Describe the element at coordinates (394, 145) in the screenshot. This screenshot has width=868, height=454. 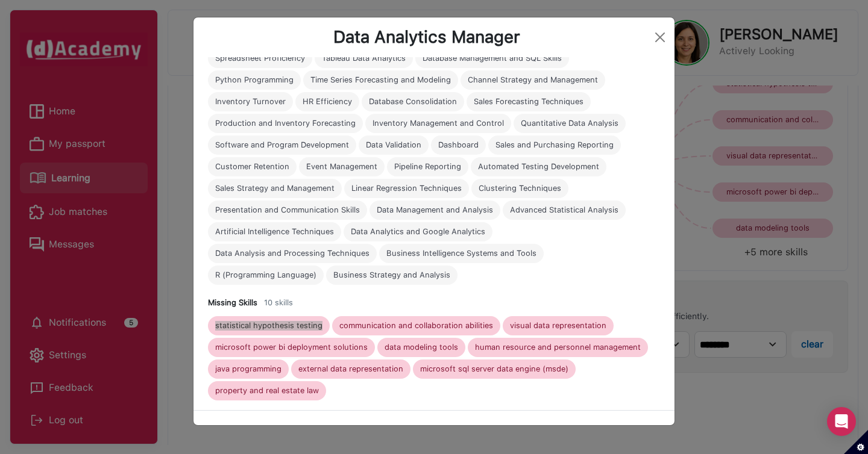
I see `div: Data Validation` at that location.